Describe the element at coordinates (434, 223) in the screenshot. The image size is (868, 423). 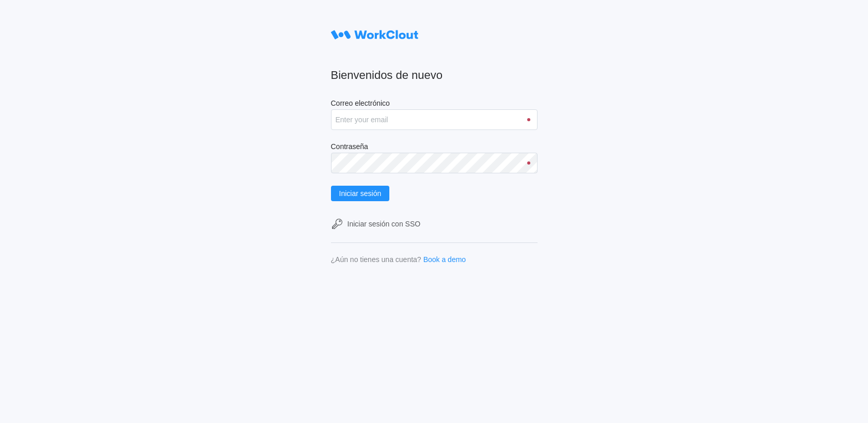
I see `a: Iniciar sesión con SSO` at that location.